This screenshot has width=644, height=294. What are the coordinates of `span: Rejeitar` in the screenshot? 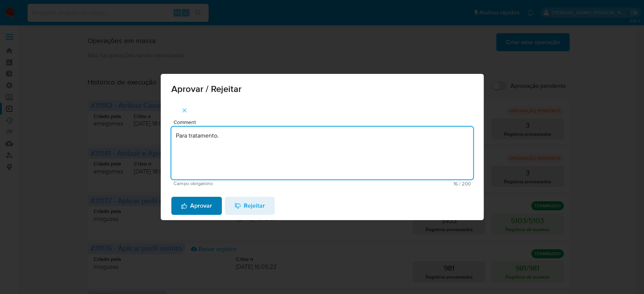 It's located at (250, 206).